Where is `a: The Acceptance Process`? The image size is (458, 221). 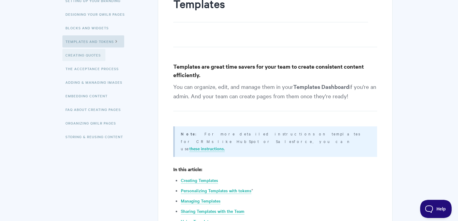
a: The Acceptance Process is located at coordinates (94, 69).